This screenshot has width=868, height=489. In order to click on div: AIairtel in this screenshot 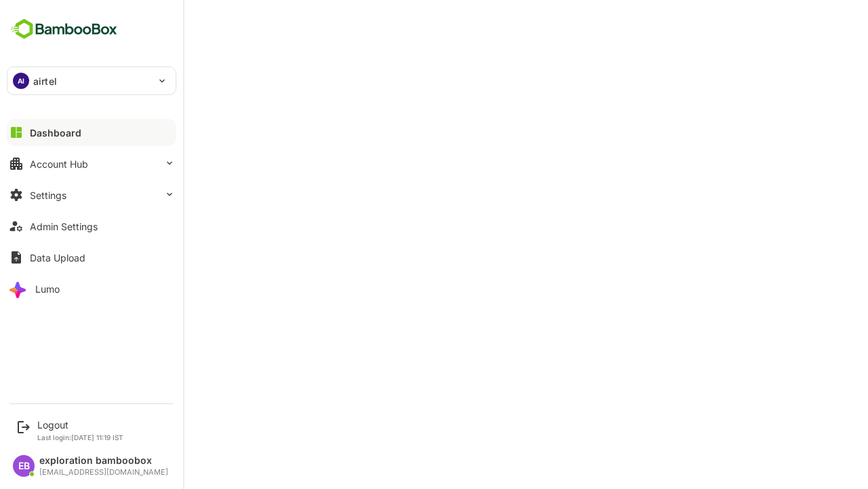, I will do `click(92, 81)`.